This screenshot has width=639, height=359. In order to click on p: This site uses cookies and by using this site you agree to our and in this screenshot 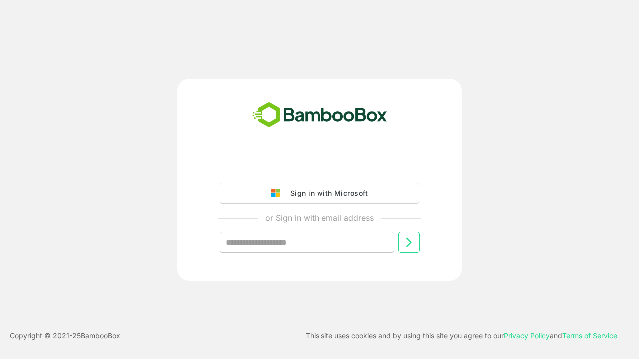, I will do `click(461, 336)`.